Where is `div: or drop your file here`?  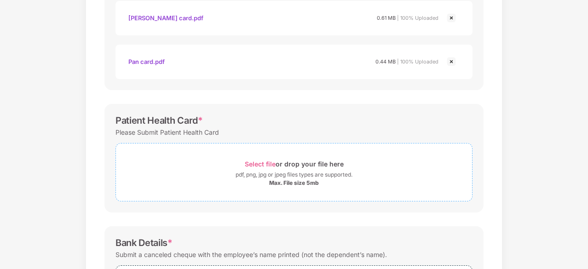 div: or drop your file here is located at coordinates (294, 164).